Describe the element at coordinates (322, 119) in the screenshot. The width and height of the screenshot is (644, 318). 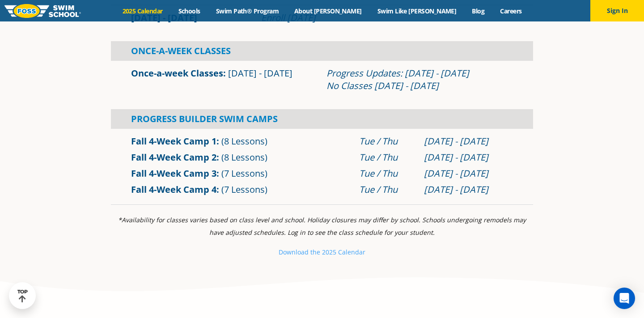
I see `div: Progress Builder Swim Camps` at that location.